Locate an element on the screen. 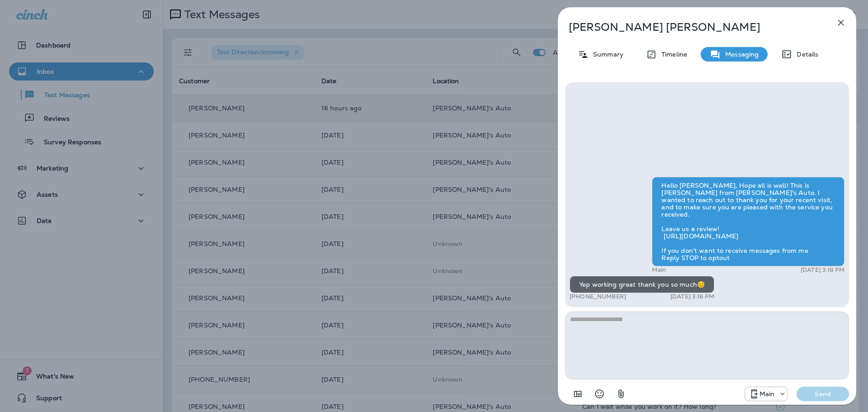 The height and width of the screenshot is (412, 868). p: Timeline is located at coordinates (672, 54).